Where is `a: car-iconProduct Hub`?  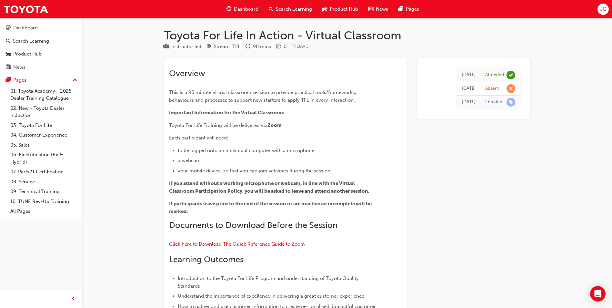 a: car-iconProduct Hub is located at coordinates (340, 9).